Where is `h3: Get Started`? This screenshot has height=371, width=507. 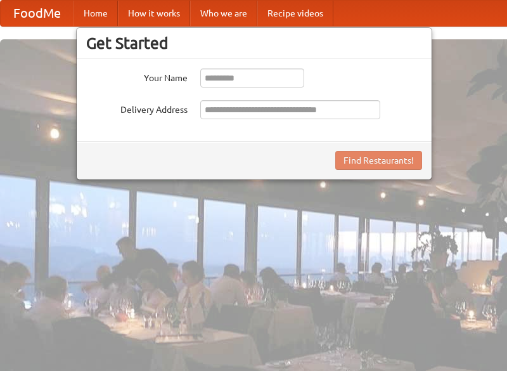 h3: Get Started is located at coordinates (254, 43).